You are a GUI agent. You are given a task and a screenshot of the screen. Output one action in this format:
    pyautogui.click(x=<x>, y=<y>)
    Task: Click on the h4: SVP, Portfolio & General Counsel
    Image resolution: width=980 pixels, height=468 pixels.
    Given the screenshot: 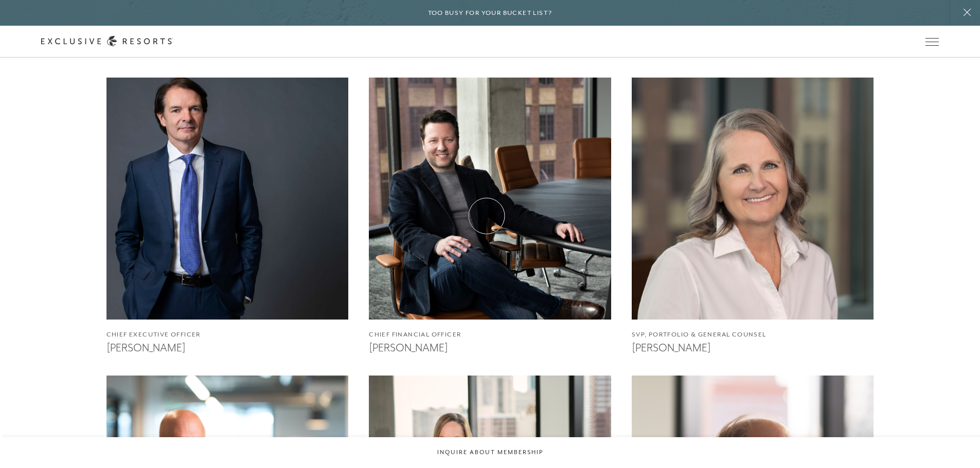 What is the action you would take?
    pyautogui.click(x=753, y=335)
    